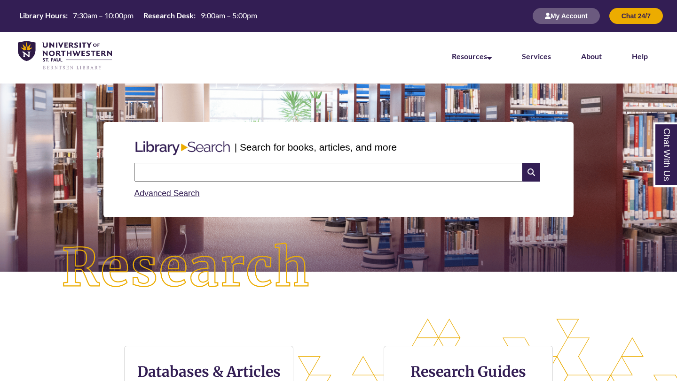 Image resolution: width=677 pixels, height=381 pixels. Describe the element at coordinates (103, 15) in the screenshot. I see `span: 7:30am – 10:00pm` at that location.